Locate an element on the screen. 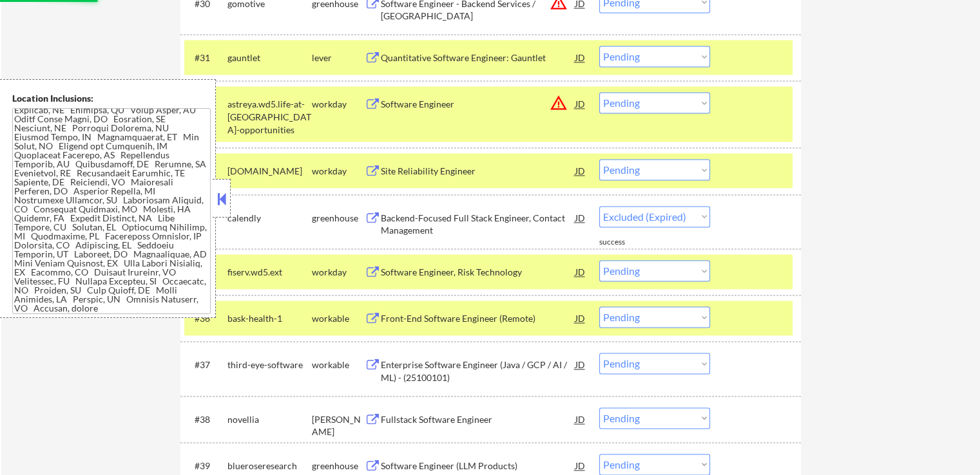  div: Location Inclusions: is located at coordinates (111, 98).